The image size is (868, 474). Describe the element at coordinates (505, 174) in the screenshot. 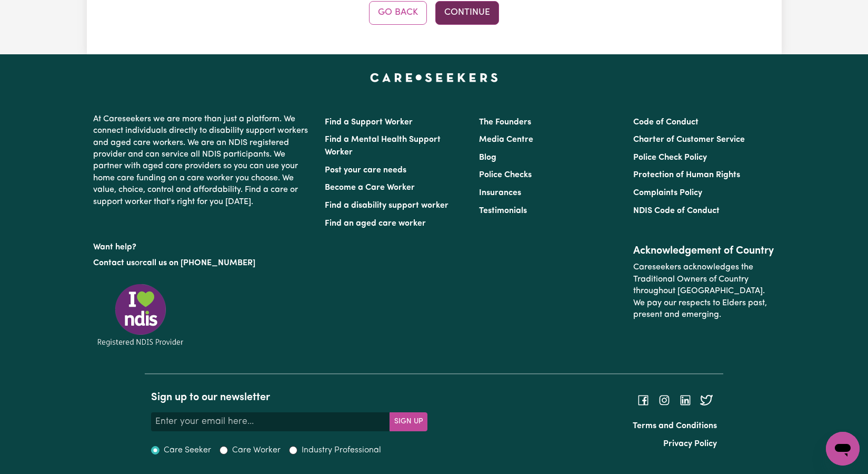

I see `a: Police Checks` at that location.